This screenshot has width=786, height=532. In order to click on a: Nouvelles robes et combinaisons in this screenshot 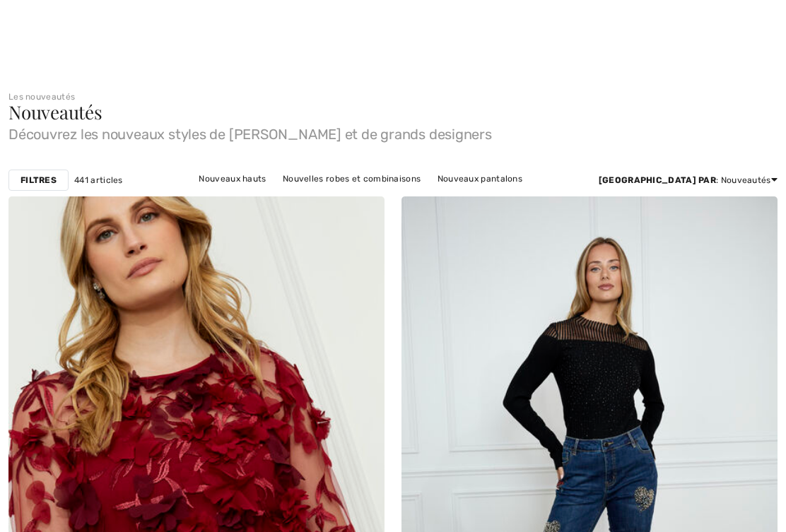, I will do `click(351, 179)`.